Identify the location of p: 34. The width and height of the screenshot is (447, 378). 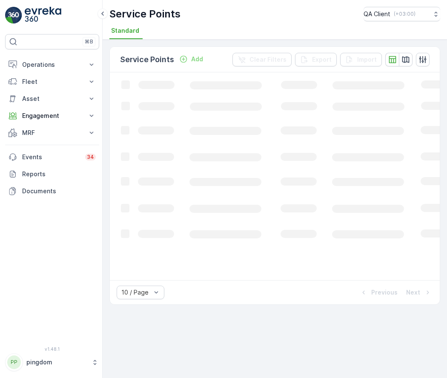
(90, 157).